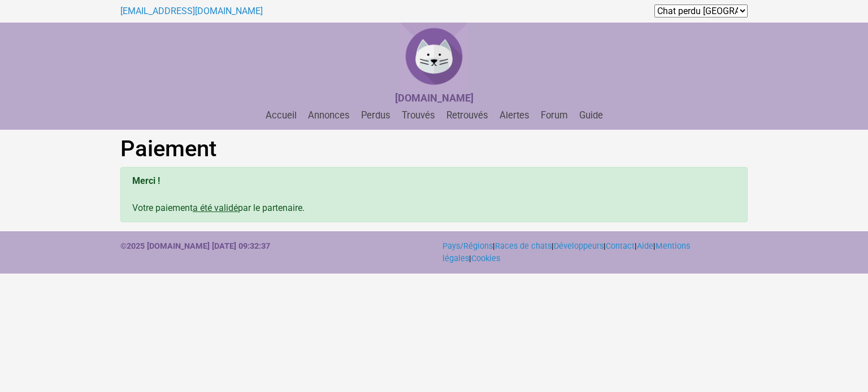 The image size is (868, 392). What do you see at coordinates (329, 115) in the screenshot?
I see `a: Annonces` at bounding box center [329, 115].